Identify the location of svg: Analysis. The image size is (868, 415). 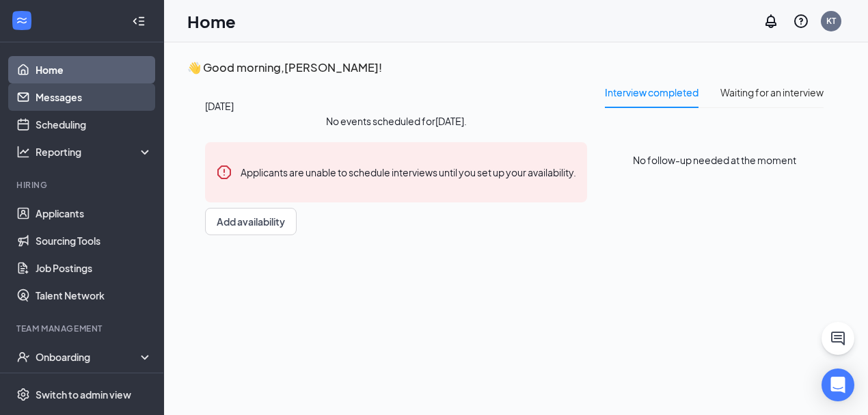
(23, 152).